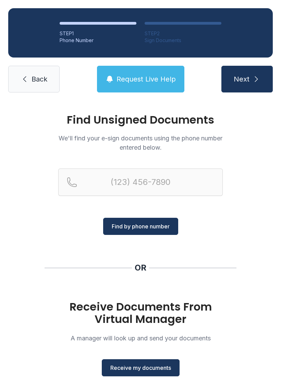 This screenshot has height=389, width=281. Describe the element at coordinates (141, 120) in the screenshot. I see `h1: Find Unsigned Documents` at that location.